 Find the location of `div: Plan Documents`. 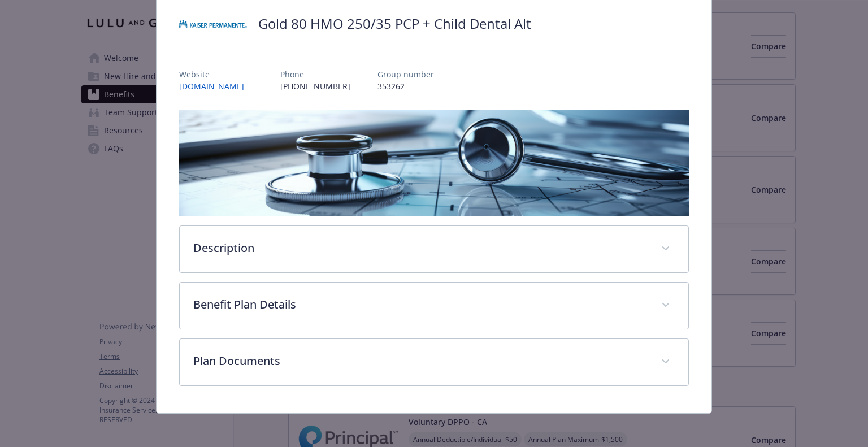

div: Plan Documents is located at coordinates (433, 362).